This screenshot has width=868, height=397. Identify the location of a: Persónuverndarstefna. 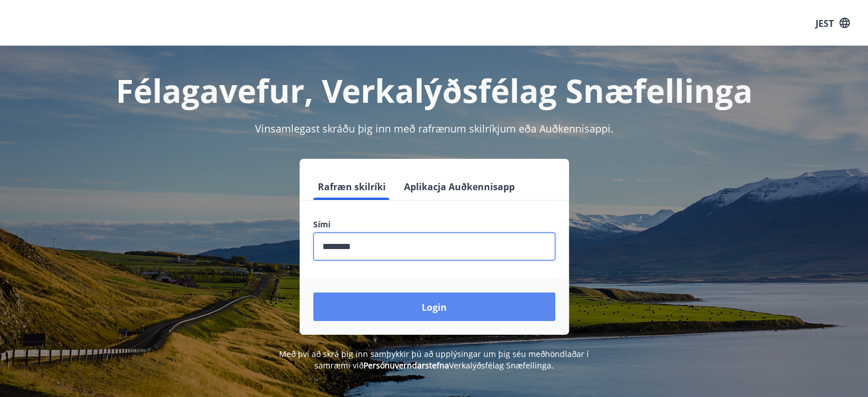
(406, 365).